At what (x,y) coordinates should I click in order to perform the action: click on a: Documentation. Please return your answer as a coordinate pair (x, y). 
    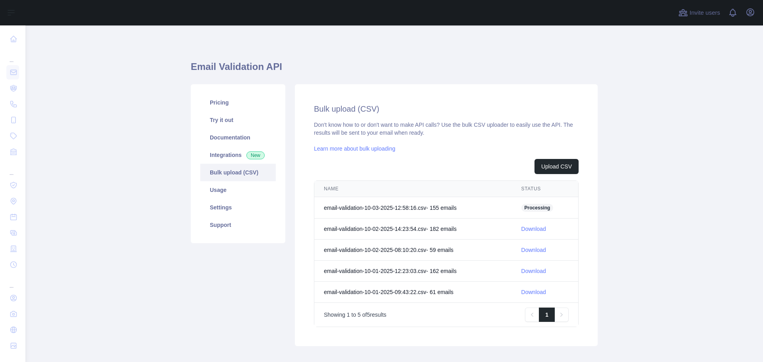
    Looking at the image, I should click on (238, 138).